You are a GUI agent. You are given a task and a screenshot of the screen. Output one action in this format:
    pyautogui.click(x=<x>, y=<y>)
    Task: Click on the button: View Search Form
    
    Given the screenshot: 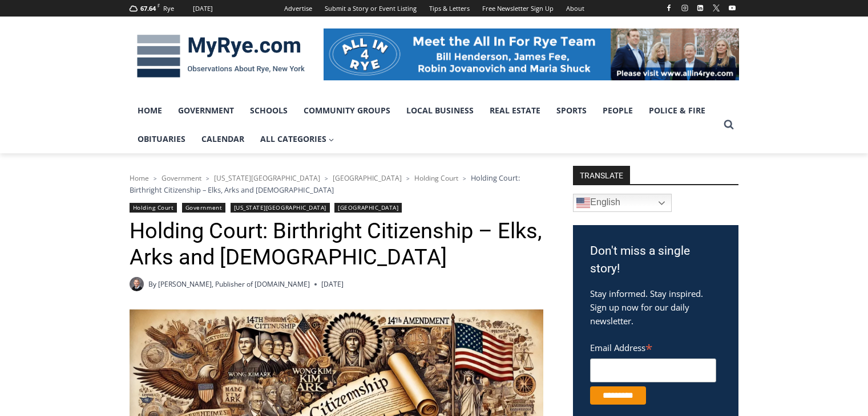 What is the action you would take?
    pyautogui.click(x=729, y=125)
    